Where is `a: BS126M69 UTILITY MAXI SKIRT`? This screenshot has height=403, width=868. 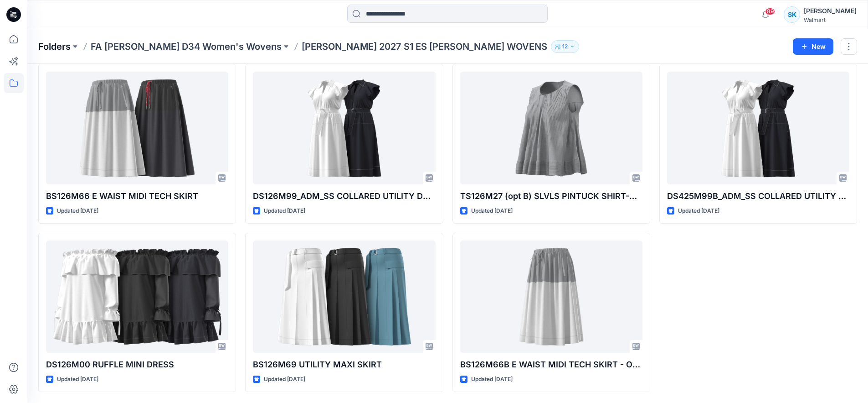 a: BS126M69 UTILITY MAXI SKIRT is located at coordinates (344, 297).